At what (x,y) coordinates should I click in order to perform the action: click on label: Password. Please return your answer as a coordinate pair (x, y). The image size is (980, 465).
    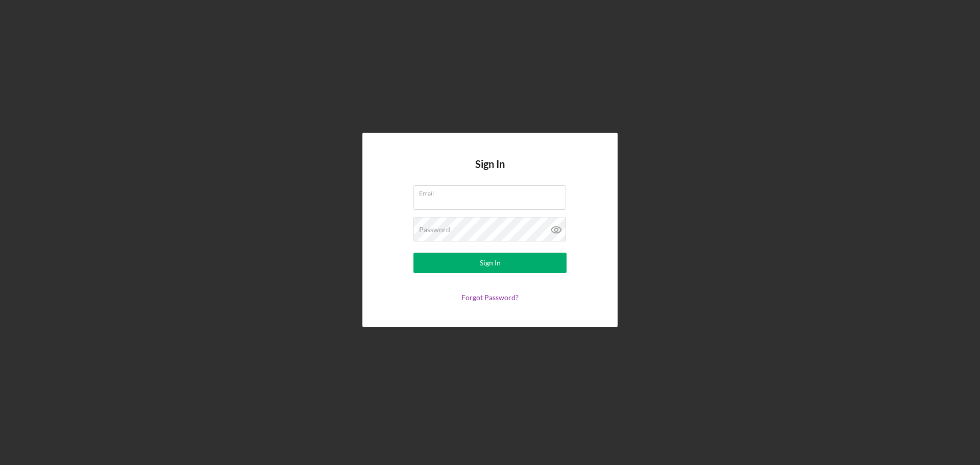
    Looking at the image, I should click on (434, 229).